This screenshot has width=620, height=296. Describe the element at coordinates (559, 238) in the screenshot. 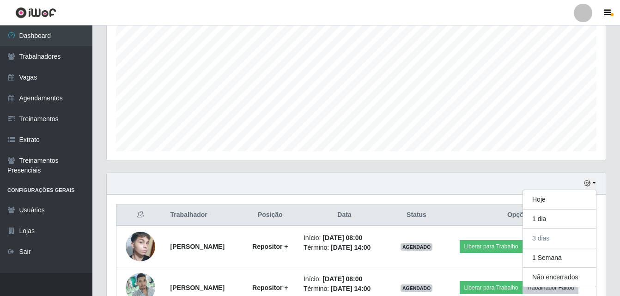

I see `button: 3 dias` at that location.